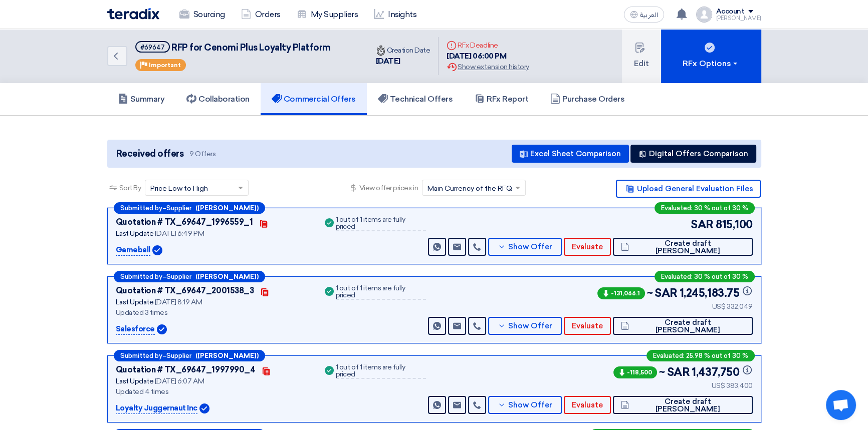 This screenshot has width=868, height=430. Describe the element at coordinates (734, 225) in the screenshot. I see `span: 815,100` at that location.